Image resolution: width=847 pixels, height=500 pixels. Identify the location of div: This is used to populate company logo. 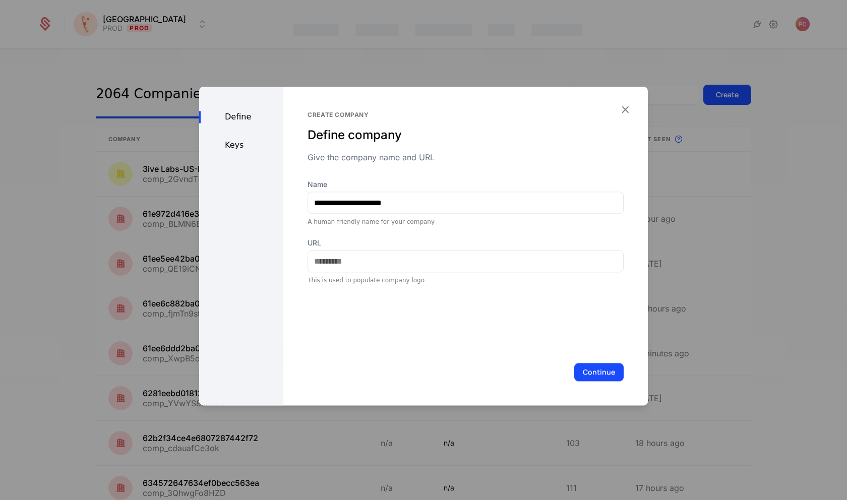
(465, 280).